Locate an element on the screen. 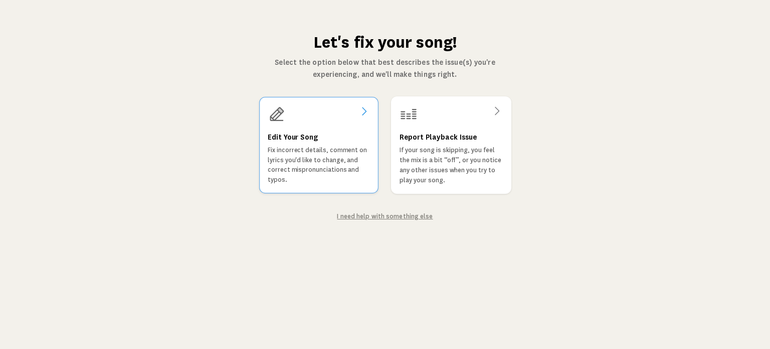 The height and width of the screenshot is (349, 770). a: Edit Your SongFix incorrect details, comment on lyrics you'd like to change, and correct mispronu... is located at coordinates (319, 145).